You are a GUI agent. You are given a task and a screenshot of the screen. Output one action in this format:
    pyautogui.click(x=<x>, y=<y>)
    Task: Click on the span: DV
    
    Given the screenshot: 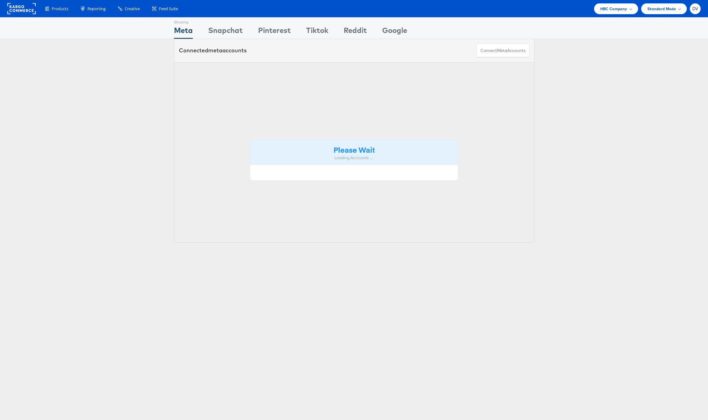 What is the action you would take?
    pyautogui.click(x=695, y=9)
    